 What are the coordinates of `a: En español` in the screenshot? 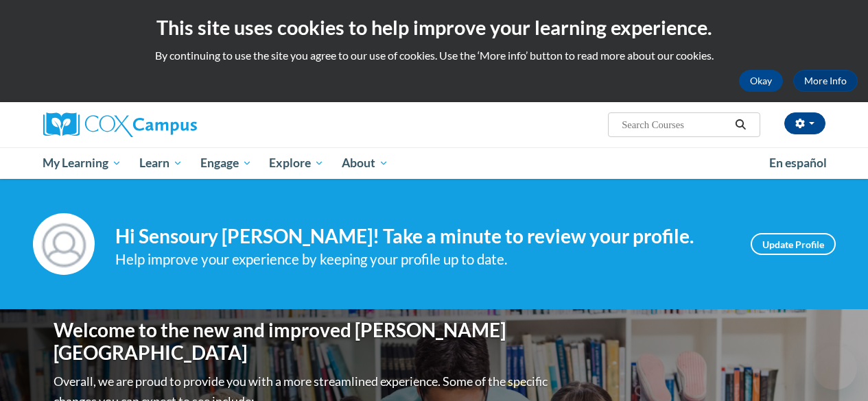 It's located at (798, 163).